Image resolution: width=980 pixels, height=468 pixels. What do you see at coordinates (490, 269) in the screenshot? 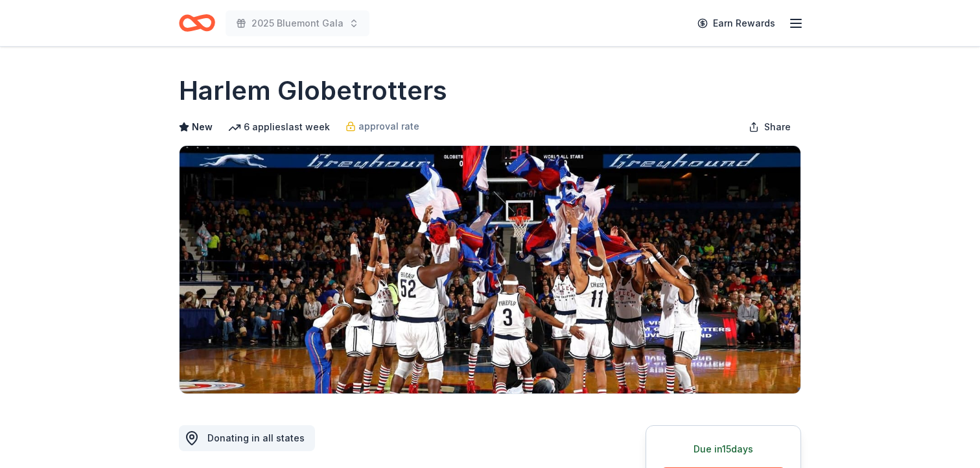
I see `img: Image for Harlem Globetrotters` at bounding box center [490, 269].